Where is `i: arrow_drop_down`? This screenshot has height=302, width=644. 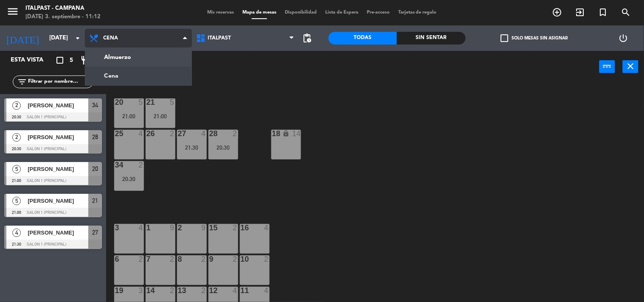 i: arrow_drop_down is located at coordinates (78, 38).